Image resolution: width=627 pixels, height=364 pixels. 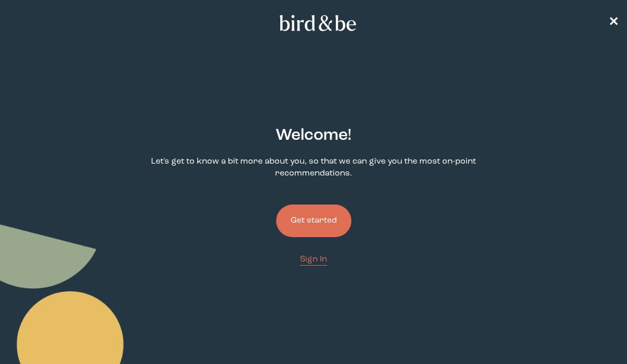 What do you see at coordinates (314, 221) in the screenshot?
I see `button: Get started` at bounding box center [314, 221].